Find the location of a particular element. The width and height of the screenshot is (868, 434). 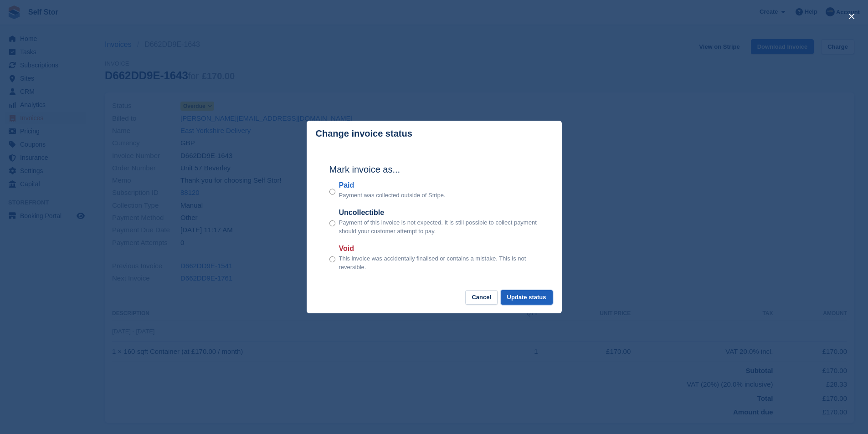

button: Update status is located at coordinates (527, 297).